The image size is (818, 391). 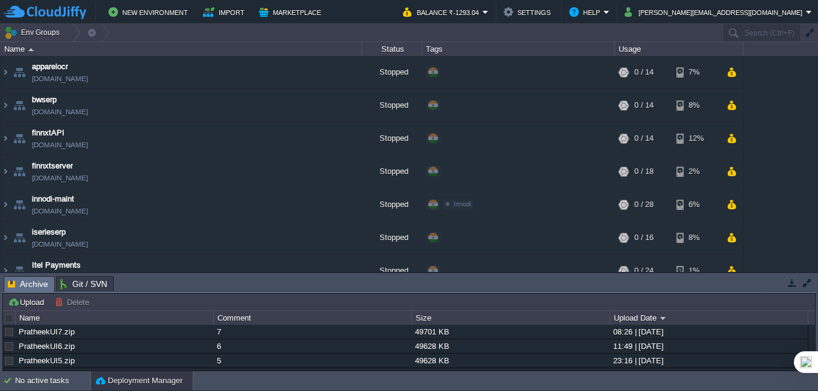 What do you see at coordinates (510, 332) in the screenshot?
I see `div: 49701 KB` at bounding box center [510, 332].